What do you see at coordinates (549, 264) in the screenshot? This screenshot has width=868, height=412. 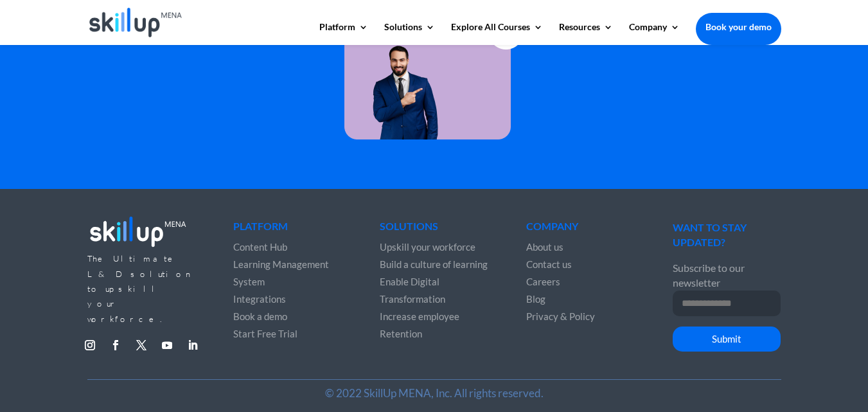 I see `a: Contact us` at bounding box center [549, 264].